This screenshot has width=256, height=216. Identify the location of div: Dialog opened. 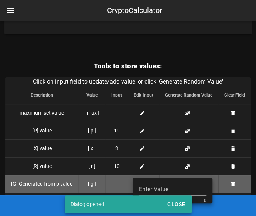
(115, 204).